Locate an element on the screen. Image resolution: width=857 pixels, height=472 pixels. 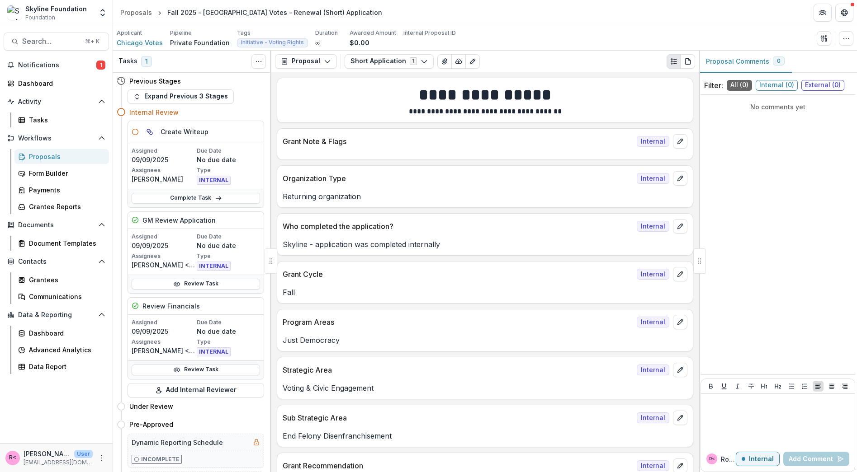
div: Proposals is located at coordinates (136, 12).